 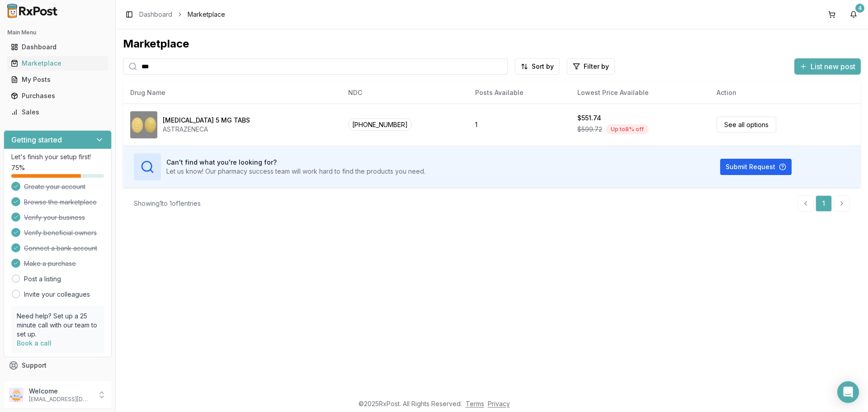 I want to click on h2: Main Menu, so click(x=58, y=32).